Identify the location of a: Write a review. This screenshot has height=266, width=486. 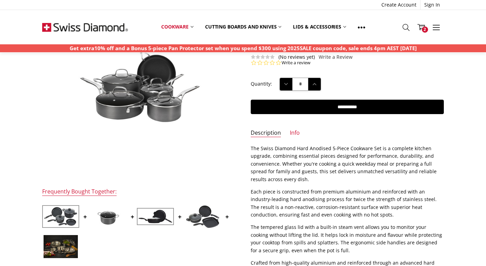
(296, 63).